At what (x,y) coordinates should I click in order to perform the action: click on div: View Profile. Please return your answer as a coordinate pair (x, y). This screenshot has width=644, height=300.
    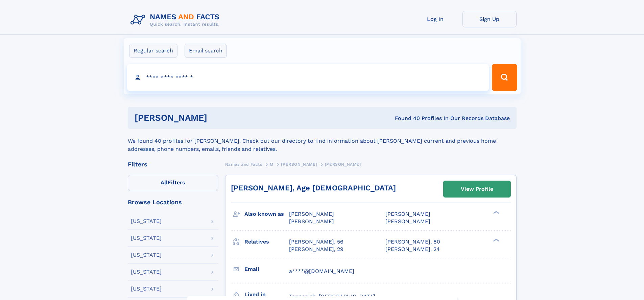
    Looking at the image, I should click on (477, 189).